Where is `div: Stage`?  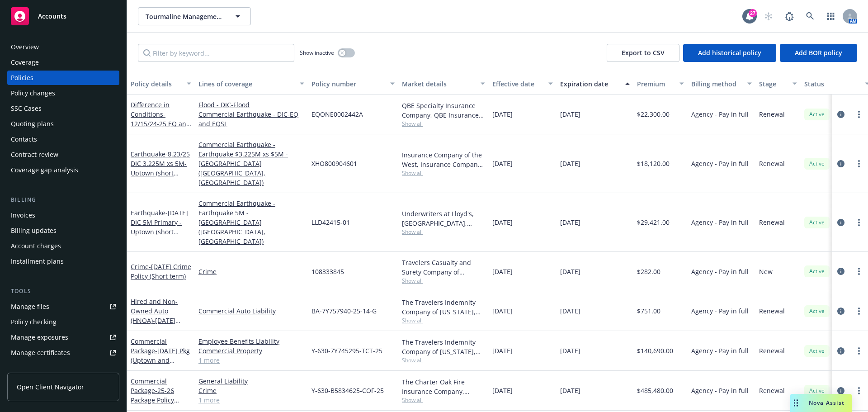 div: Stage is located at coordinates (774, 83).